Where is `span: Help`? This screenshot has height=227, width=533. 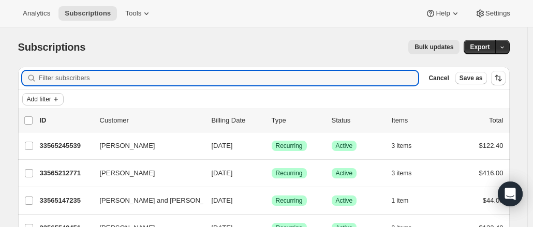 span: Help is located at coordinates (442, 13).